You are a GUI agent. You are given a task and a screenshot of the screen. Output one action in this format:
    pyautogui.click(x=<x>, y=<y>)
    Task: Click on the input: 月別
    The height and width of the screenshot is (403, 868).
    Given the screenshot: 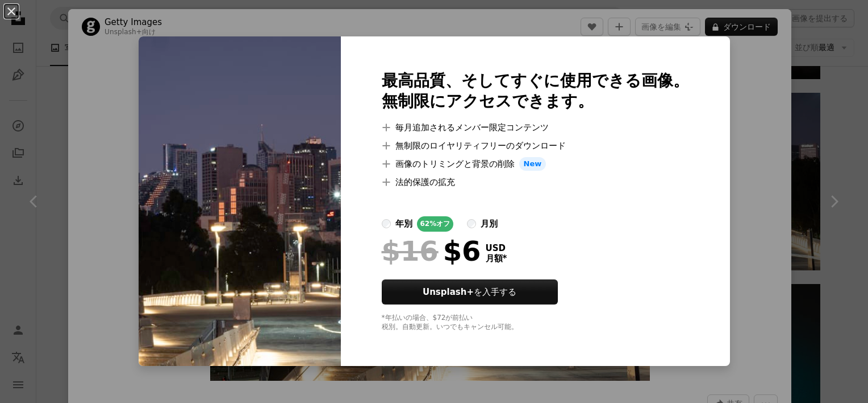 What is the action you would take?
    pyautogui.click(x=472, y=224)
    